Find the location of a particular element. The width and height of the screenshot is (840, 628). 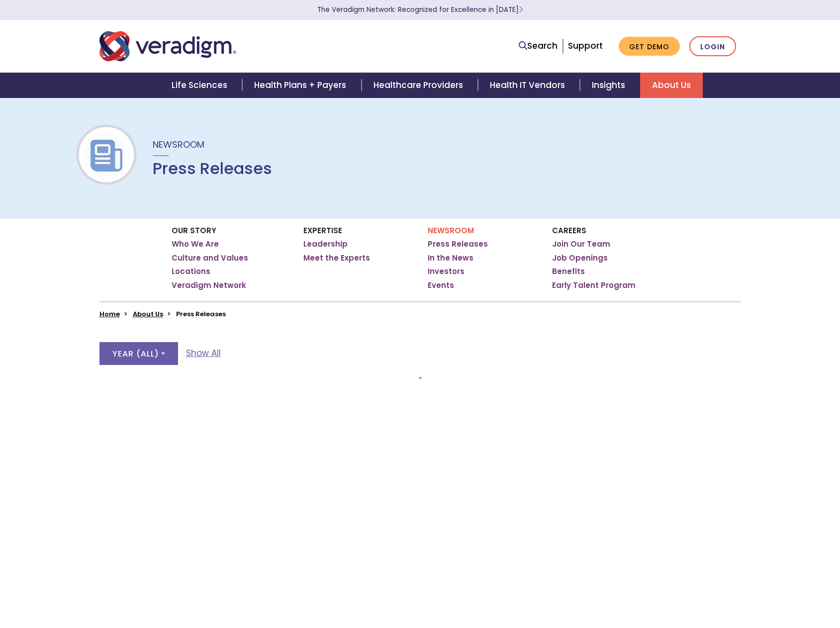

a: Culture and Values is located at coordinates (210, 258).